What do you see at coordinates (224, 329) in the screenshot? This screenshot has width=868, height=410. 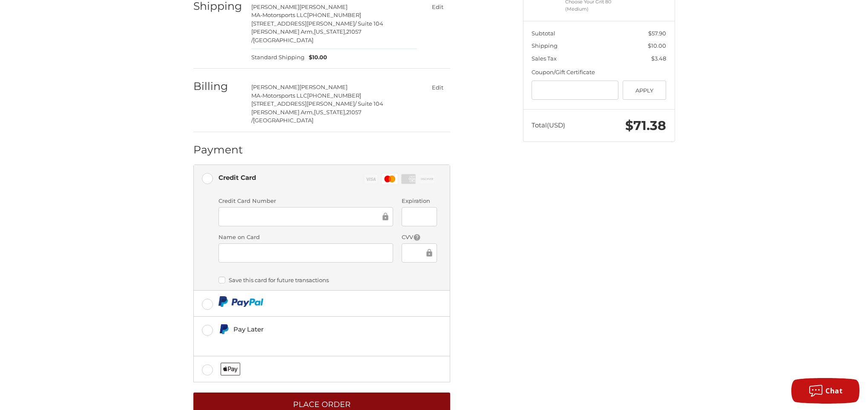 I see `img: Pay Later icon` at bounding box center [224, 329].